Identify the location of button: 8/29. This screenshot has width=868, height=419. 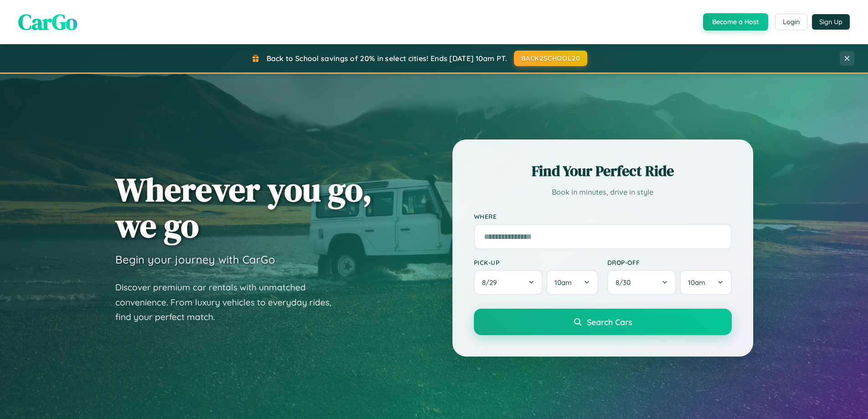
(509, 282).